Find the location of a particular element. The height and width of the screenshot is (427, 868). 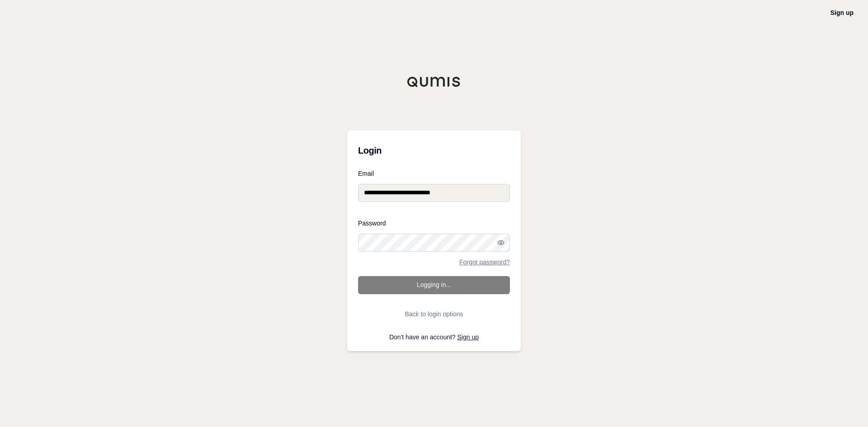

button: Back to login options is located at coordinates (434, 314).